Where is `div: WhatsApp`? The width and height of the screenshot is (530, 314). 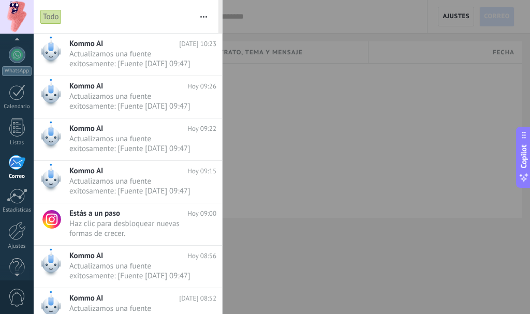
div: WhatsApp is located at coordinates (17, 71).